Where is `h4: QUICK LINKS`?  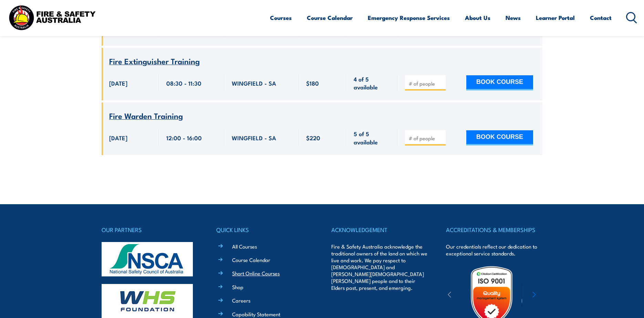 h4: QUICK LINKS is located at coordinates (264, 230).